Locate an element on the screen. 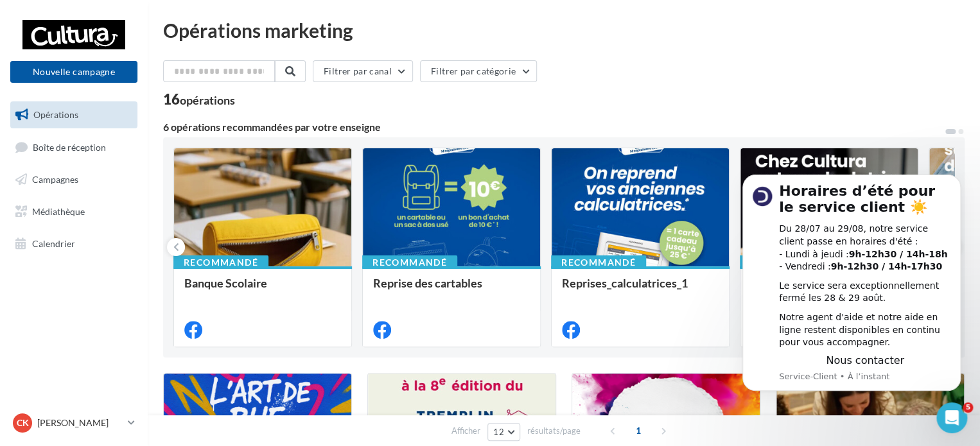 Image resolution: width=980 pixels, height=446 pixels. span: Reprise des cartables is located at coordinates (428, 283).